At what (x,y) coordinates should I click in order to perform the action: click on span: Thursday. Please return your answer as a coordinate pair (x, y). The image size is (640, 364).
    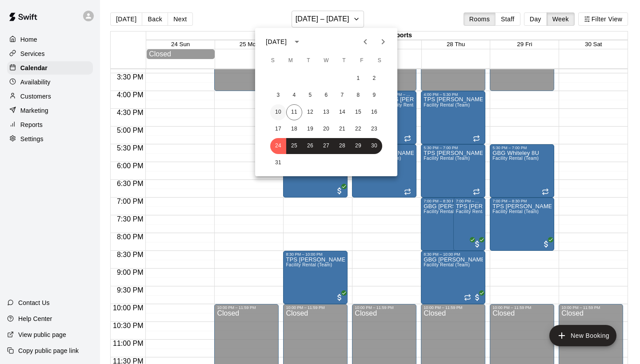
    Looking at the image, I should click on (344, 61).